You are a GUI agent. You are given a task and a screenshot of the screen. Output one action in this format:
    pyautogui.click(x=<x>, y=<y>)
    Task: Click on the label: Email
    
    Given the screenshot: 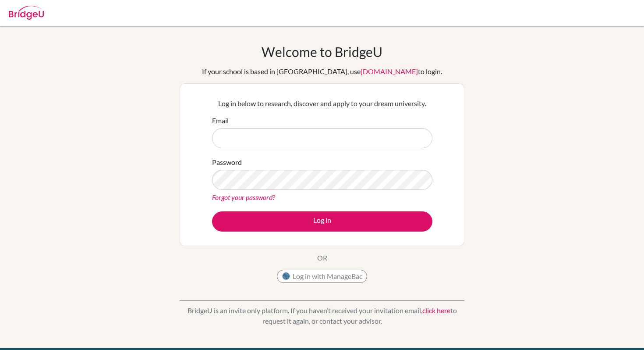 What is the action you would take?
    pyautogui.click(x=220, y=121)
    